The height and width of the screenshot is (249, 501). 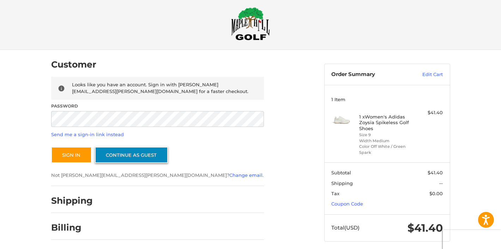 What do you see at coordinates (72, 227) in the screenshot?
I see `h2: Billing` at bounding box center [72, 227].